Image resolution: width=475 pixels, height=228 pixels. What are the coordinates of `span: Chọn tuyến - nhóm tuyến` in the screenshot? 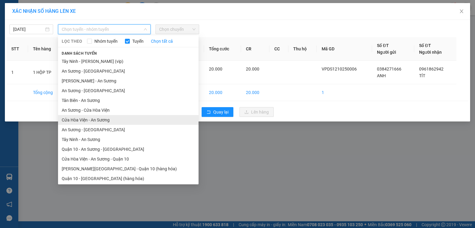 It's located at (104, 29).